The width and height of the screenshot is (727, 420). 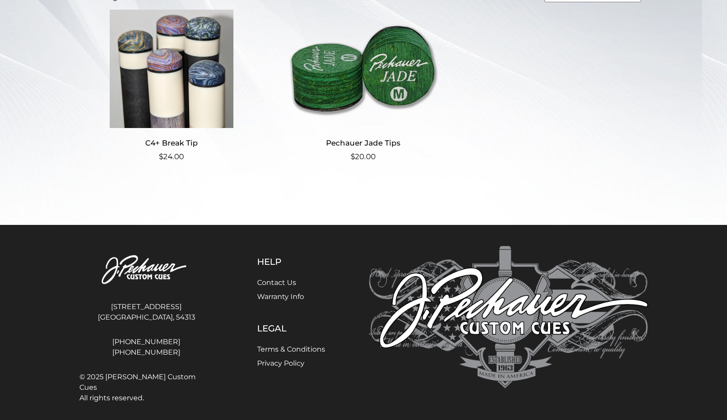 What do you see at coordinates (363, 69) in the screenshot?
I see `img: Pechauer Jade Tips` at bounding box center [363, 69].